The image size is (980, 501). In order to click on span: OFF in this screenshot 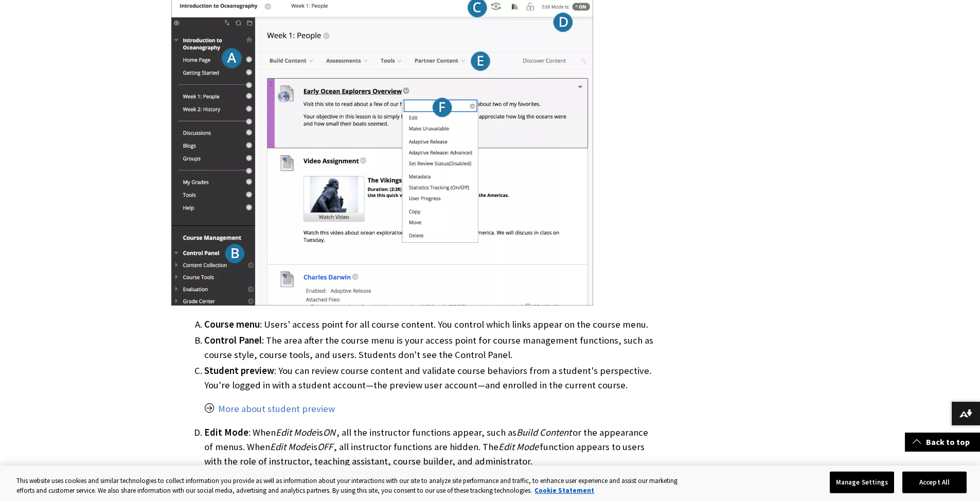, I will do `click(325, 446)`.